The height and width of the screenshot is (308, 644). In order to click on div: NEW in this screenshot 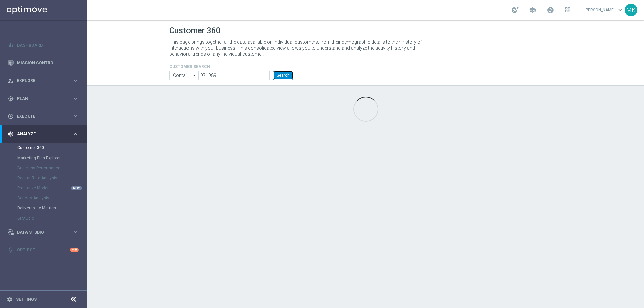, I will do `click(76, 188)`.